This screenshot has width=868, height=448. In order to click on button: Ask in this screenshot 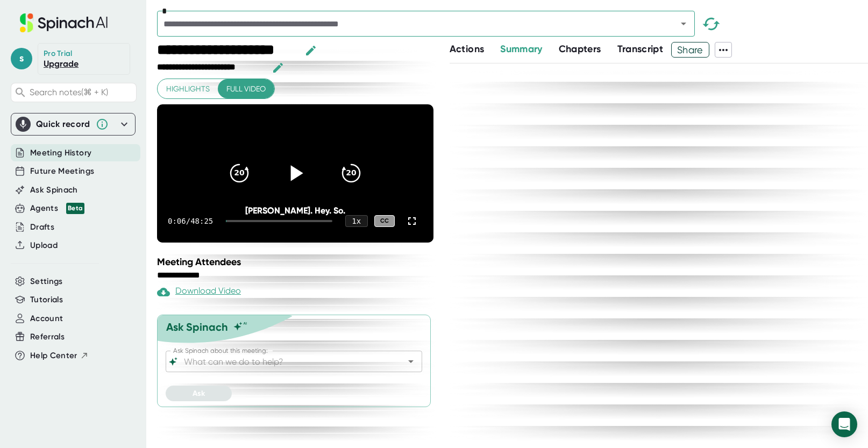, I will do `click(199, 393)`.